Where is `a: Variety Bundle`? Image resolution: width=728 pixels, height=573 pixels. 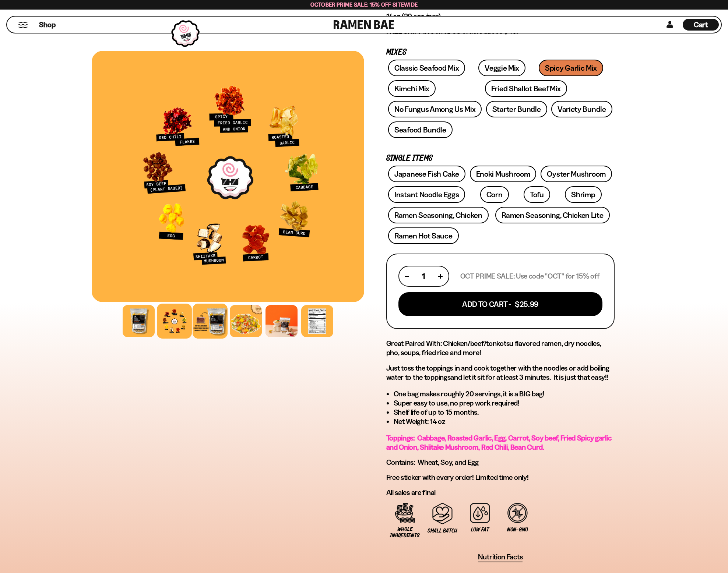 a: Variety Bundle is located at coordinates (582, 109).